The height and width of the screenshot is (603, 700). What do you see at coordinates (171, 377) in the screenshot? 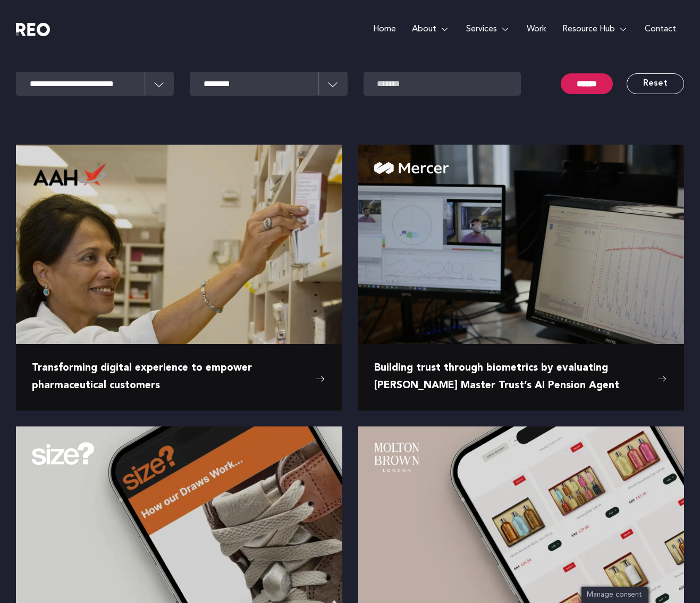
I see `span: Transforming digital experience to empower pharmaceutical customers` at bounding box center [171, 377].